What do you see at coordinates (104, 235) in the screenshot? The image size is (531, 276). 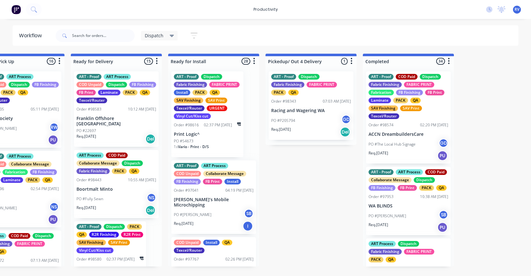 I see `div: R2R Finishing` at bounding box center [104, 235].